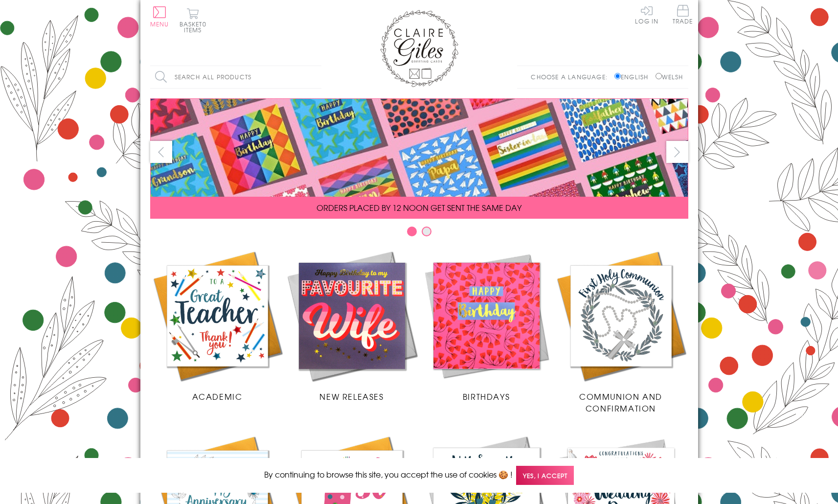 This screenshot has width=838, height=504. What do you see at coordinates (412, 231) in the screenshot?
I see `button: Carousel Page 1 (Current Slide)` at bounding box center [412, 231].